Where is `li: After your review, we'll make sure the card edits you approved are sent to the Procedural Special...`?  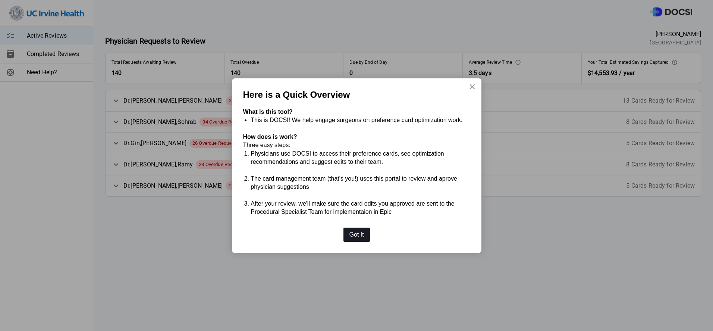
li: After your review, we'll make sure the card edits you approved are sent to the Procedural Special... is located at coordinates (360, 208).